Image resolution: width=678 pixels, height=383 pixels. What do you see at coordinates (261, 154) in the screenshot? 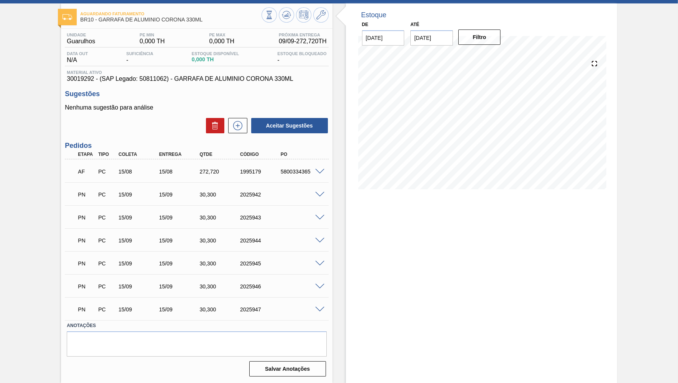
I see `div: Código` at bounding box center [261, 154].